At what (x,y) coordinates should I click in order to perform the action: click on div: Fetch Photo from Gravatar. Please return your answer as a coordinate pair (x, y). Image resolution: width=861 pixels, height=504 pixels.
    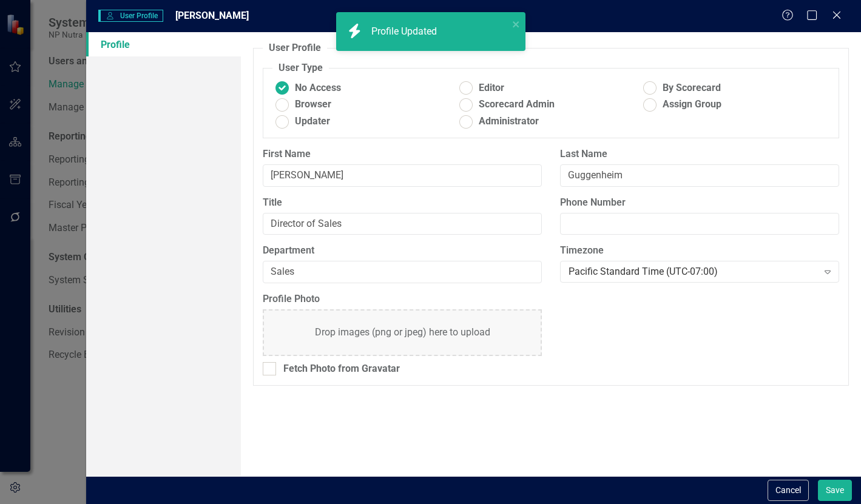
    Looking at the image, I should click on (342, 368).